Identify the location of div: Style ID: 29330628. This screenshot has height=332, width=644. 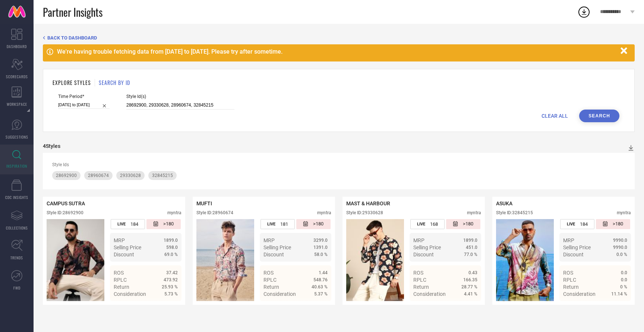
(364, 213).